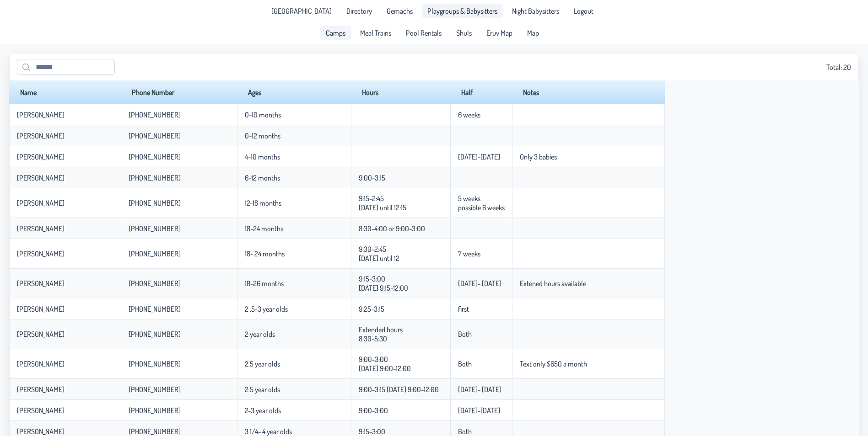  I want to click on p-celleditor: 2 year olds, so click(260, 334).